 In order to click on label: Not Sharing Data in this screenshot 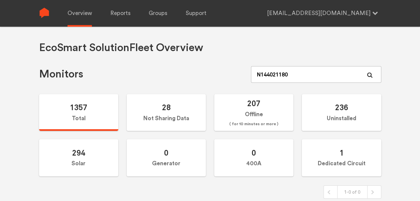, I will do `click(166, 113)`.